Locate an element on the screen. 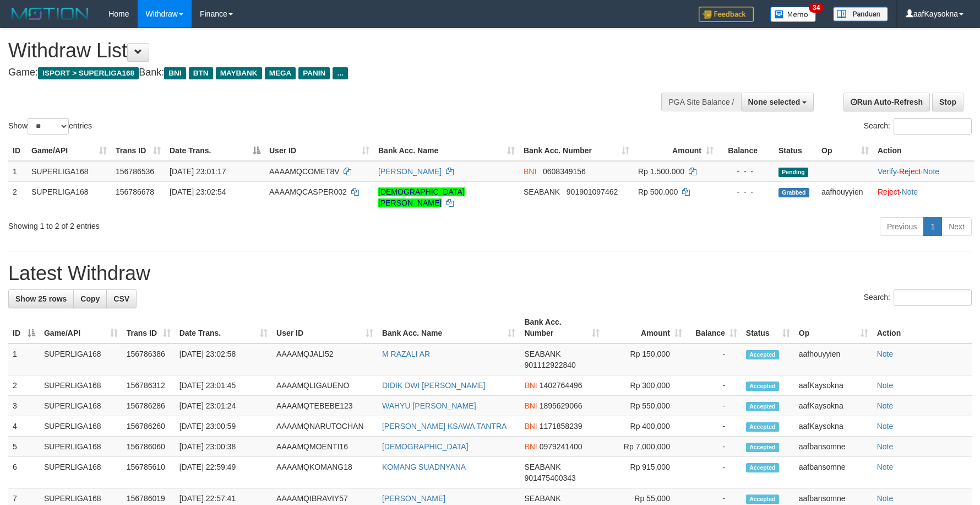 This screenshot has height=505, width=980. td: 1 is located at coordinates (18, 171).